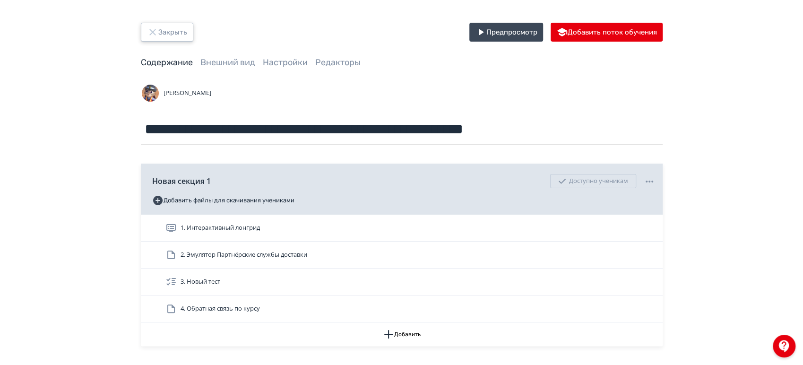  Describe the element at coordinates (402, 282) in the screenshot. I see `div: 3. Новый тест` at that location.